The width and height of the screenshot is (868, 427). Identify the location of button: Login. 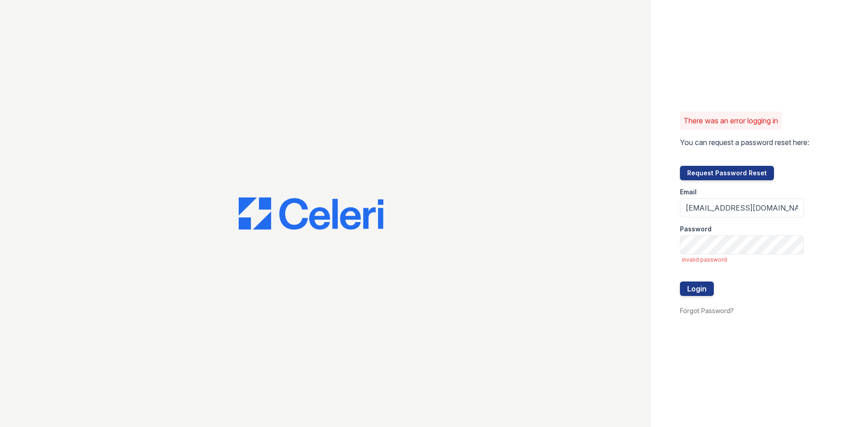
(696, 289).